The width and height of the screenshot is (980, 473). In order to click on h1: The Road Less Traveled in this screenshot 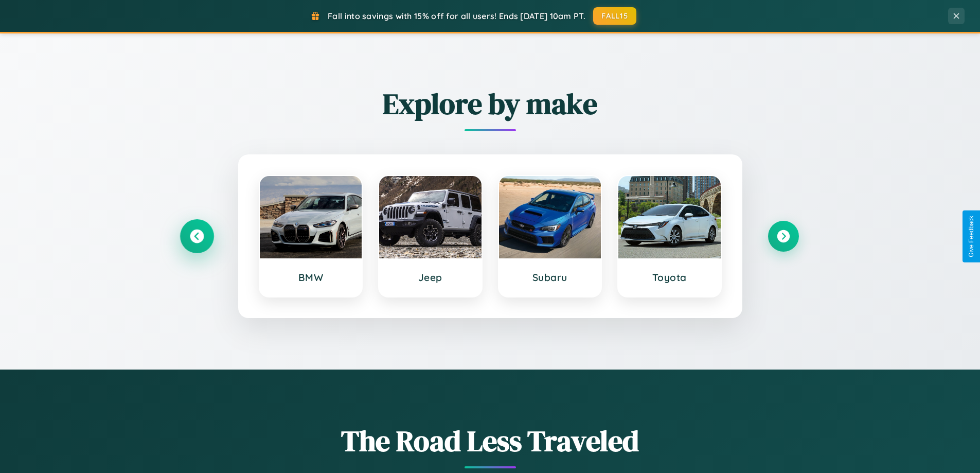, I will do `click(490, 441)`.